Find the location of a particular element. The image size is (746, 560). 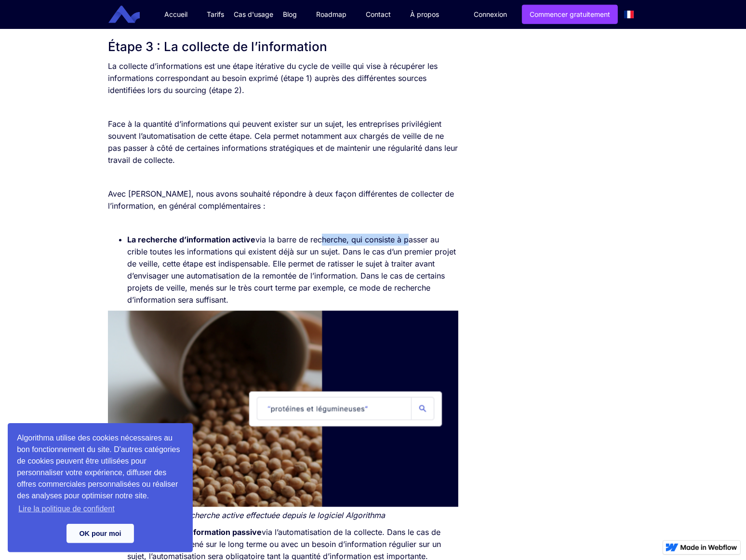

img: Recherche active effectuée depuis le logiciel Algorithma is located at coordinates (283, 408).